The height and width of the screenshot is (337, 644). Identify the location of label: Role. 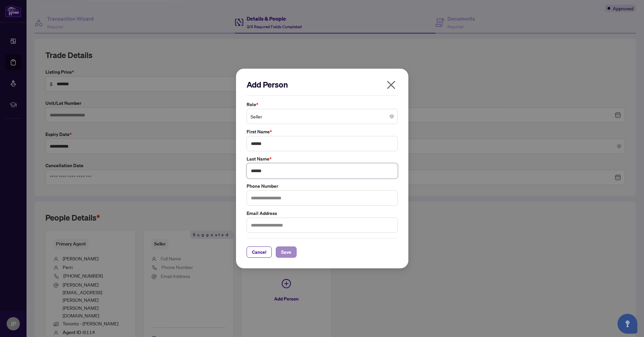
(322, 105).